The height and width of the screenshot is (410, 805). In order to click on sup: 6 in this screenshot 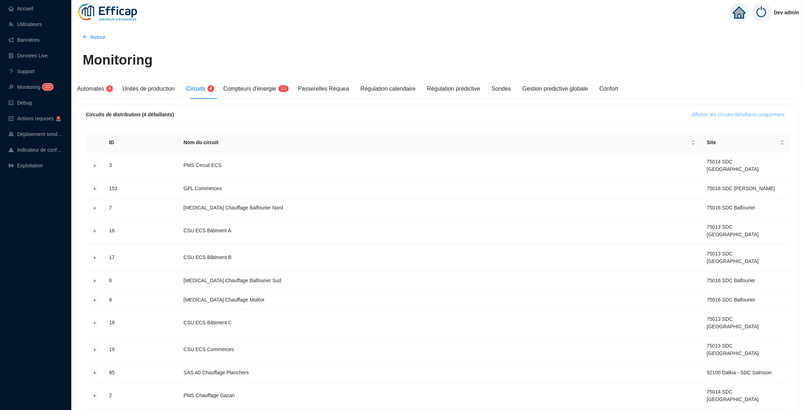, I will do `click(109, 88)`.